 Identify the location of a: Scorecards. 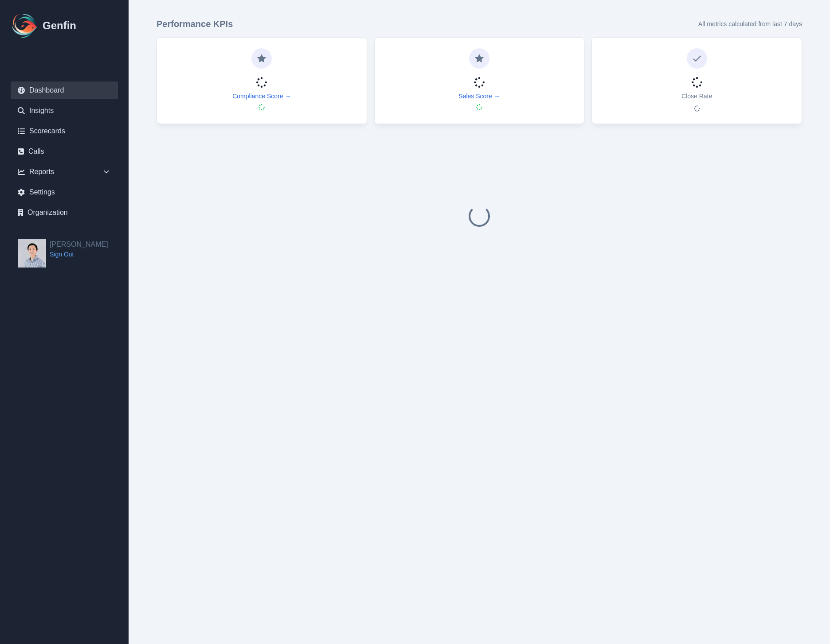
(65, 131).